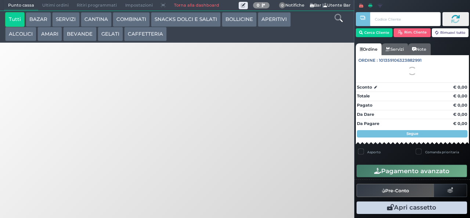  What do you see at coordinates (419, 49) in the screenshot?
I see `a: Note` at bounding box center [419, 49].